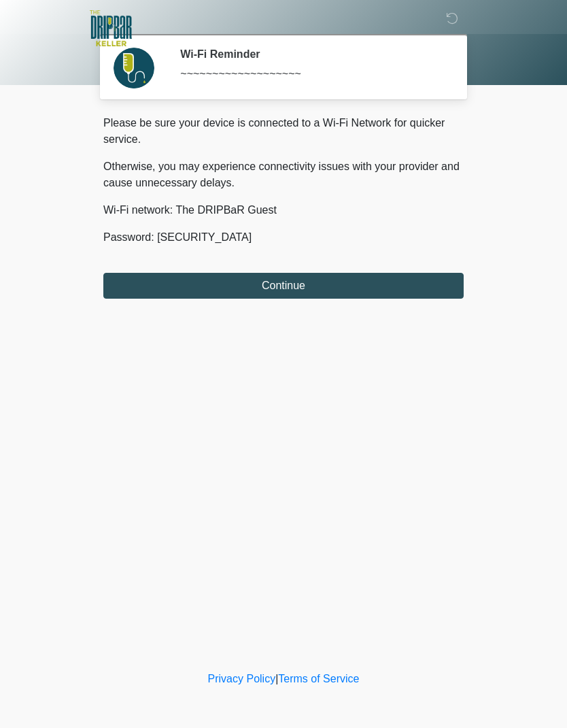 This screenshot has height=728, width=567. I want to click on p: Otherwise, you may experience connectivity issues with your provider and cause unnecessary delays., so click(284, 175).